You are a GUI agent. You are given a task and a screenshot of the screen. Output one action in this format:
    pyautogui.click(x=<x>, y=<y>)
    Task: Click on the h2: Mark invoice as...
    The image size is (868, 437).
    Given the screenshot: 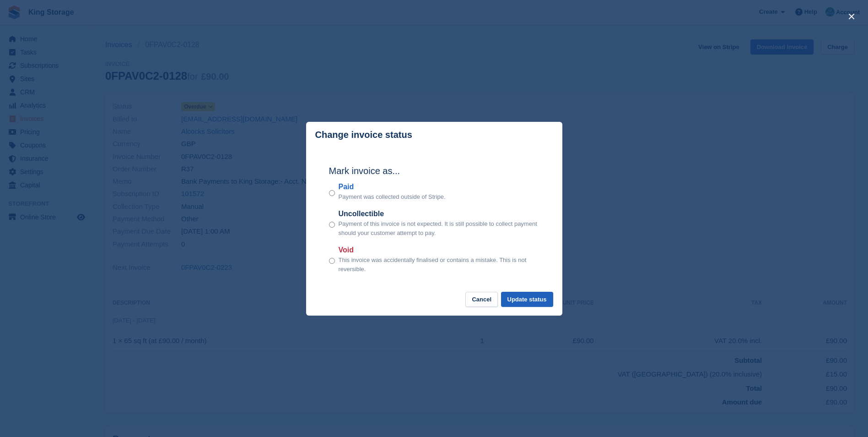 What is the action you would take?
    pyautogui.click(x=434, y=171)
    